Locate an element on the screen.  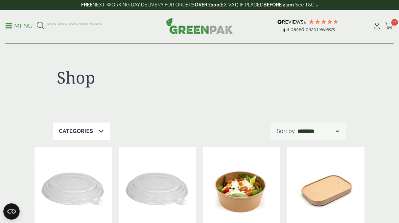
span: 201 is located at coordinates (315, 29).